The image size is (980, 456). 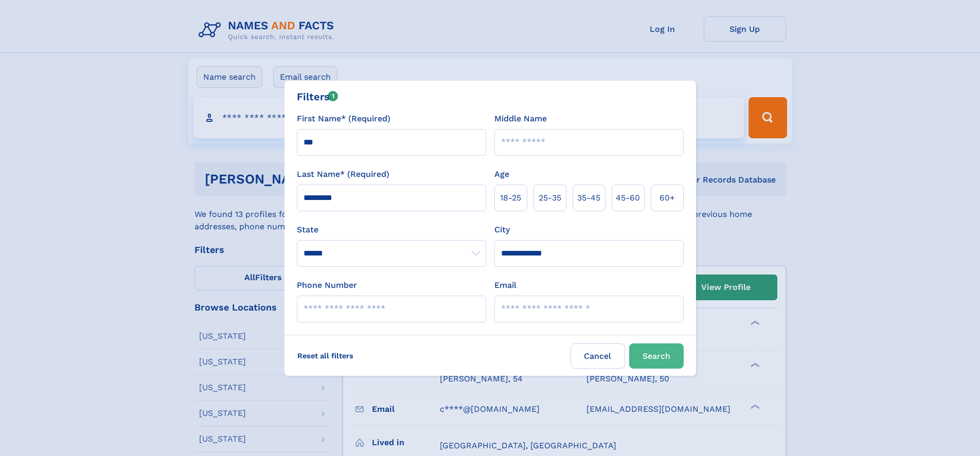 I want to click on label: Cancel, so click(x=598, y=356).